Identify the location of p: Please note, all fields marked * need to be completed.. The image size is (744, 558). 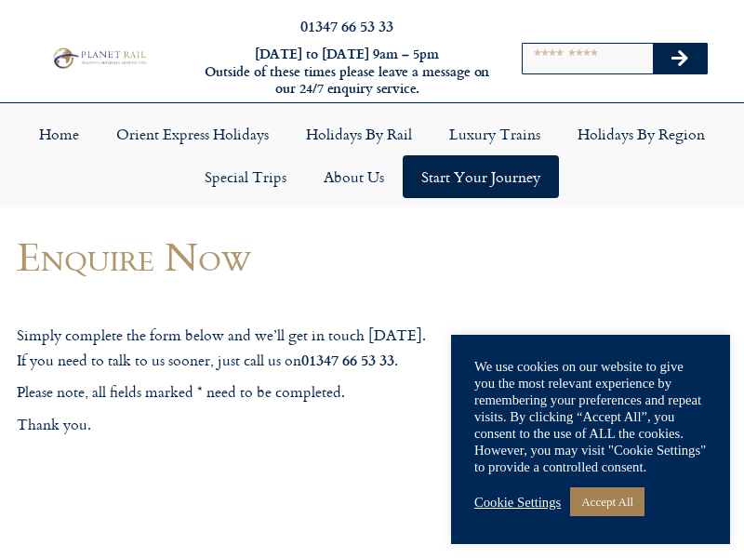
(251, 392).